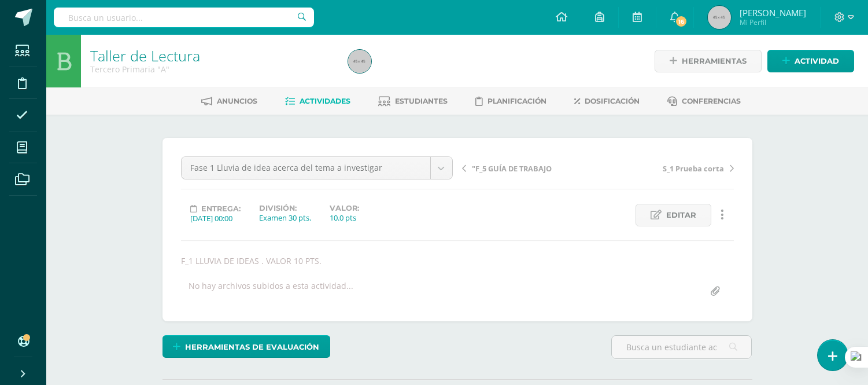  What do you see at coordinates (711, 101) in the screenshot?
I see `span: Conferencias` at bounding box center [711, 101].